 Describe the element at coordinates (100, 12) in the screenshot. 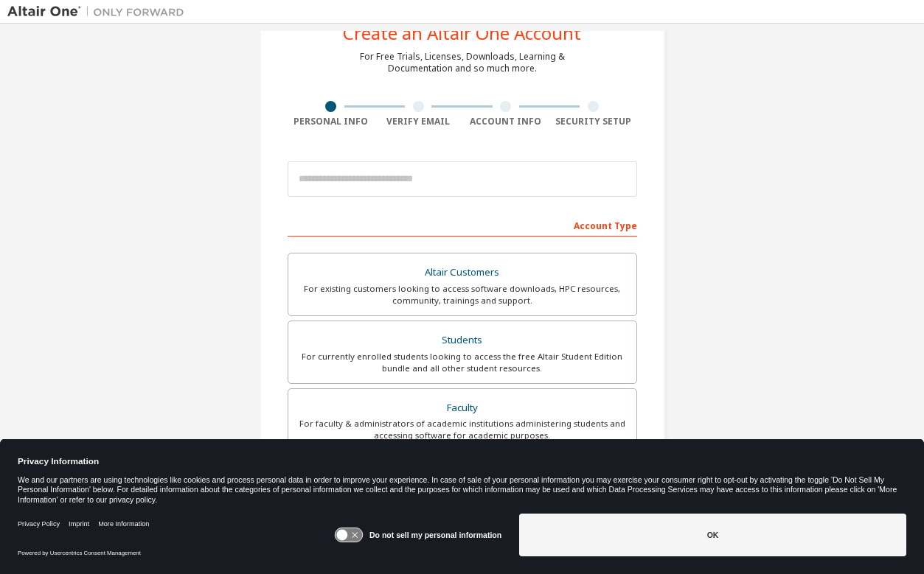

I see `img: Altair One` at that location.